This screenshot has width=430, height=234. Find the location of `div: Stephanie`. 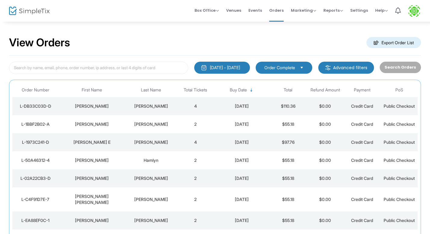

div: Stephanie is located at coordinates (92, 221).